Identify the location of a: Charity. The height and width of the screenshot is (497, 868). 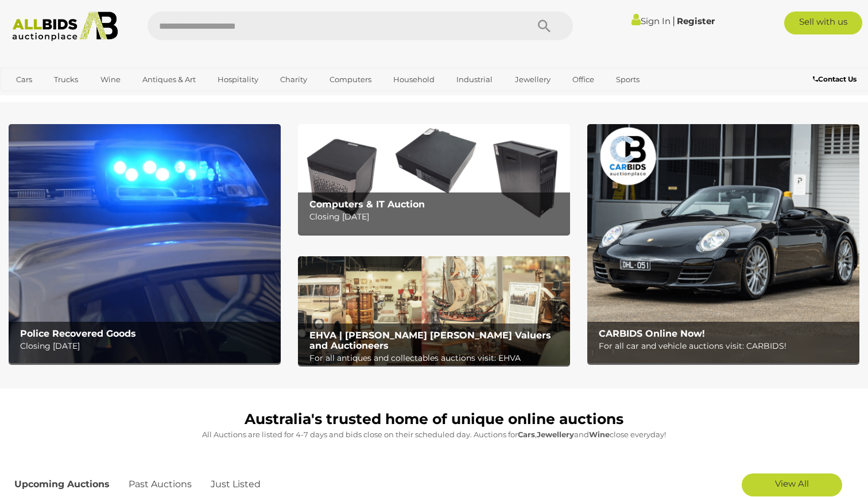
(293, 80).